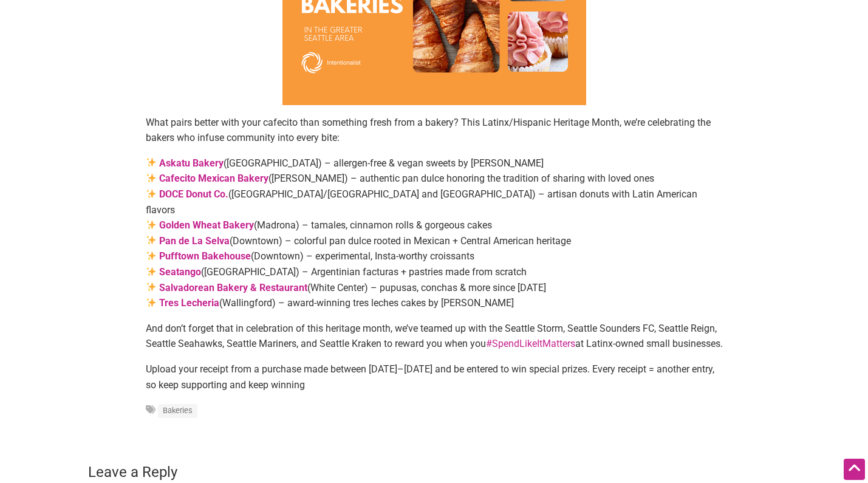 This screenshot has height=483, width=868. I want to click on a: DOCE Donut Co., so click(194, 194).